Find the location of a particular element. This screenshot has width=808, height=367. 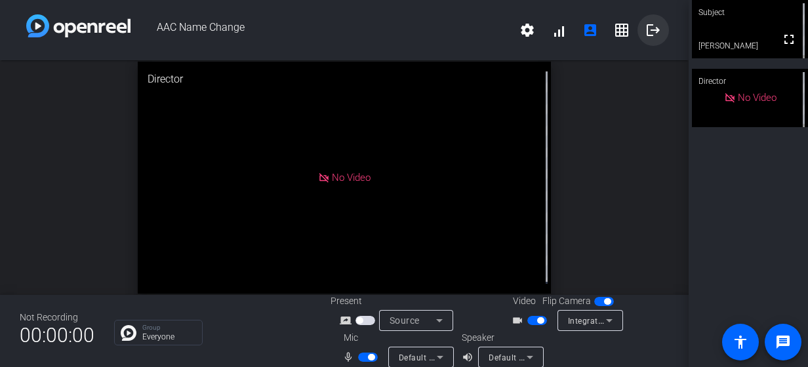

mat-icon: accessibility is located at coordinates (741, 342).